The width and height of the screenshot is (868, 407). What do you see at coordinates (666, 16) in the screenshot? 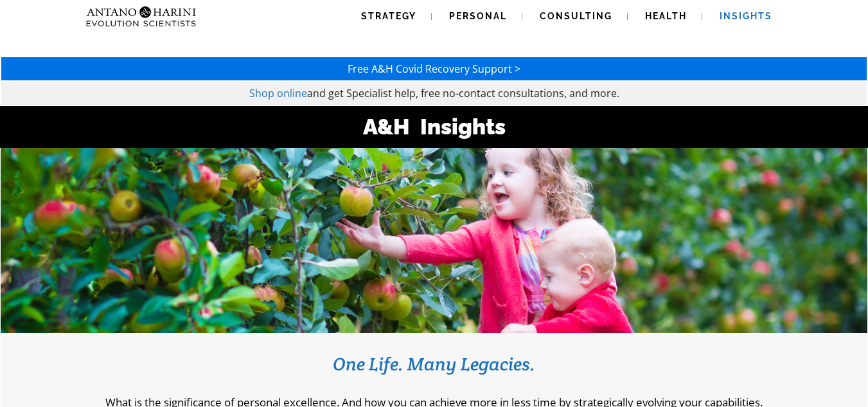
I see `span: Health` at bounding box center [666, 16].